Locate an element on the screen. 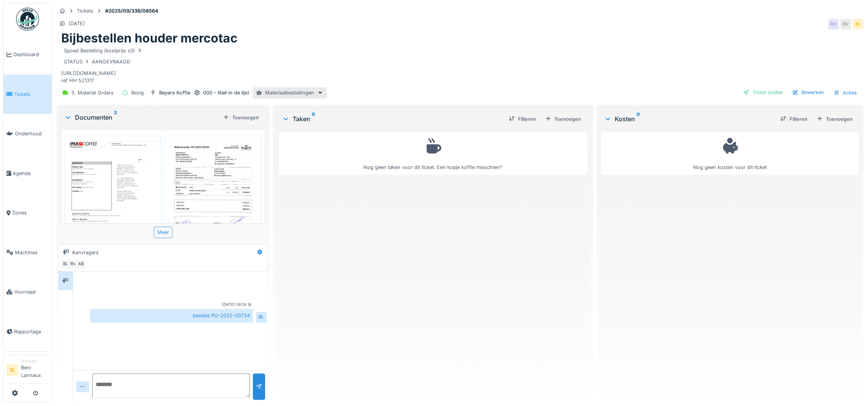  a: Agenda is located at coordinates (28, 174).